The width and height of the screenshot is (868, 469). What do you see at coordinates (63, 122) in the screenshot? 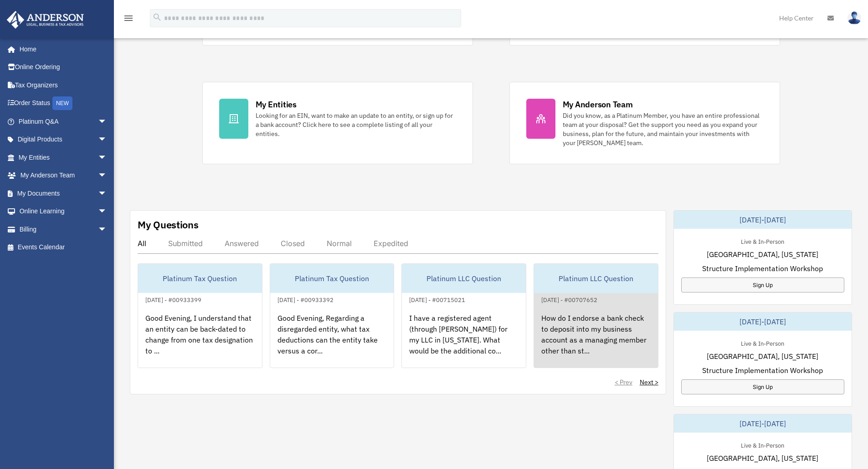
I see `a: Platinum Q&Aarrow_drop_down` at bounding box center [63, 122].